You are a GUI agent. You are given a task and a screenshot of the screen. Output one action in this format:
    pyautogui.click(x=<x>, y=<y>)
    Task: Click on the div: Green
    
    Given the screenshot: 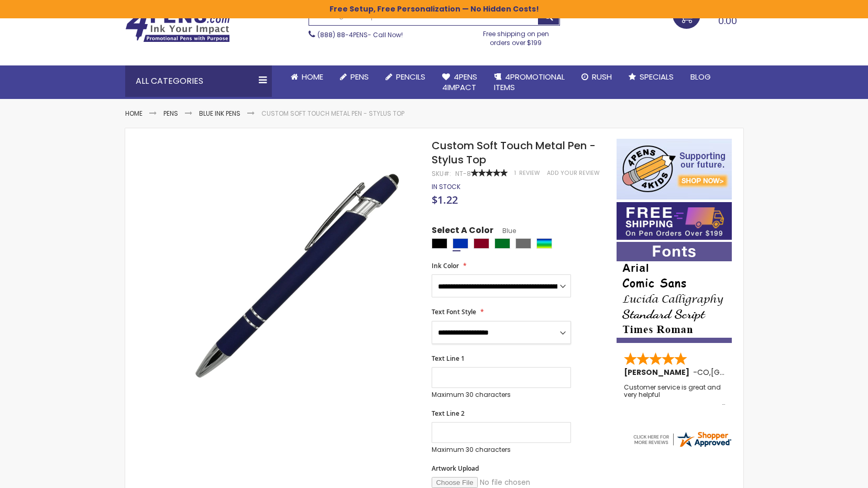 What is the action you would take?
    pyautogui.click(x=502, y=244)
    